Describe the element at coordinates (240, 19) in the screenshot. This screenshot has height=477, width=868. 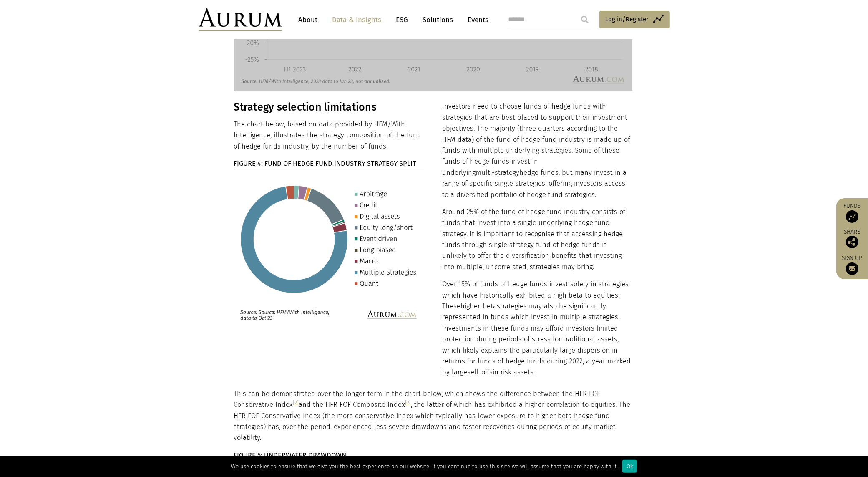
I see `img: Aurum` at that location.